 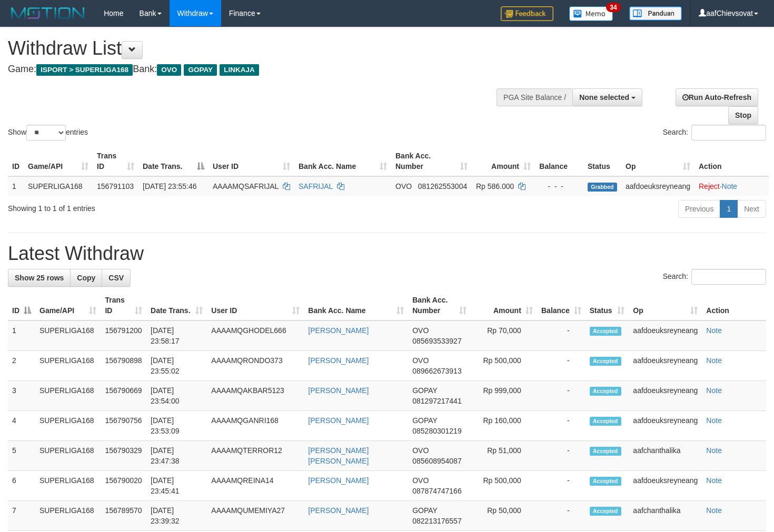 What do you see at coordinates (123, 336) in the screenshot?
I see `td: 156791200` at bounding box center [123, 336].